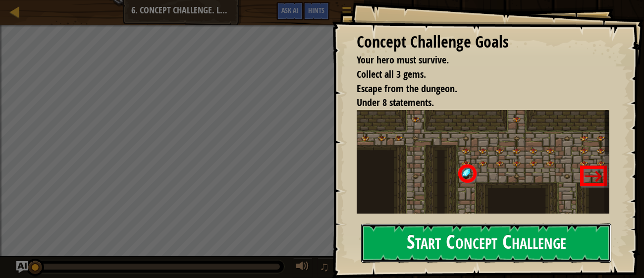 The height and width of the screenshot is (278, 644). Describe the element at coordinates (395, 102) in the screenshot. I see `span: Under 8 statements.` at that location.